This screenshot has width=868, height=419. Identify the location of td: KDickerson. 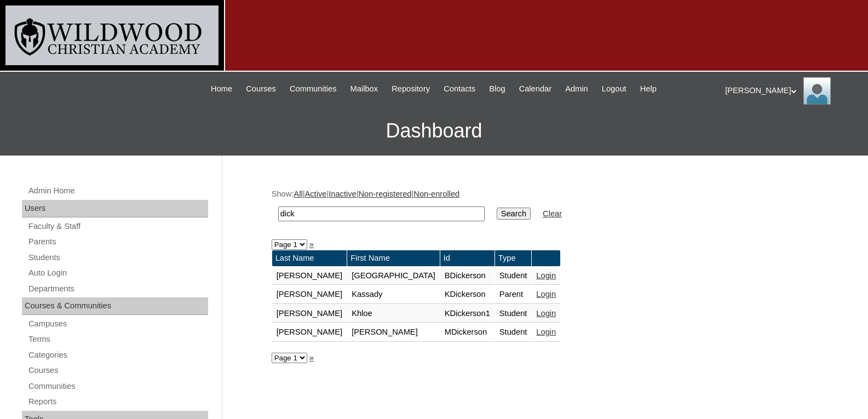
(467, 295).